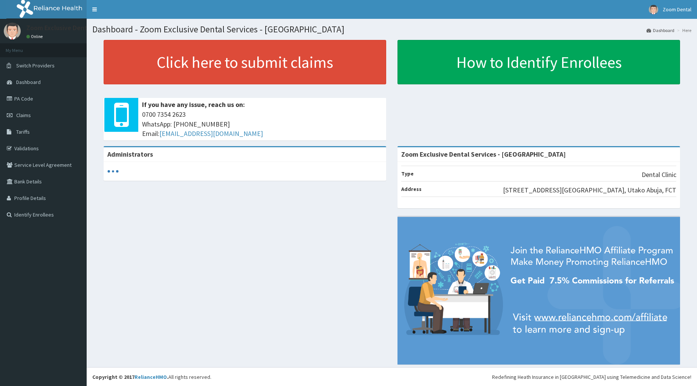 The image size is (697, 386). Describe the element at coordinates (245, 62) in the screenshot. I see `a: Click here to submit claims` at that location.